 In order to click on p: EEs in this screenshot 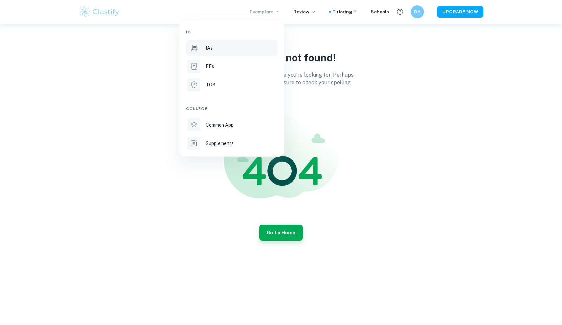, I will do `click(210, 66)`.